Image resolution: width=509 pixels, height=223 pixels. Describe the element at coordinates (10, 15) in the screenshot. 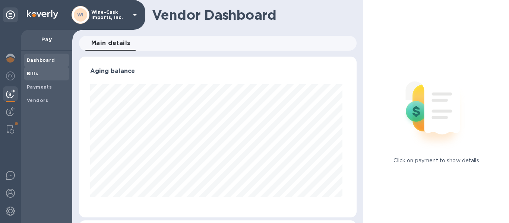

I see `div: Unpin categories` at that location.